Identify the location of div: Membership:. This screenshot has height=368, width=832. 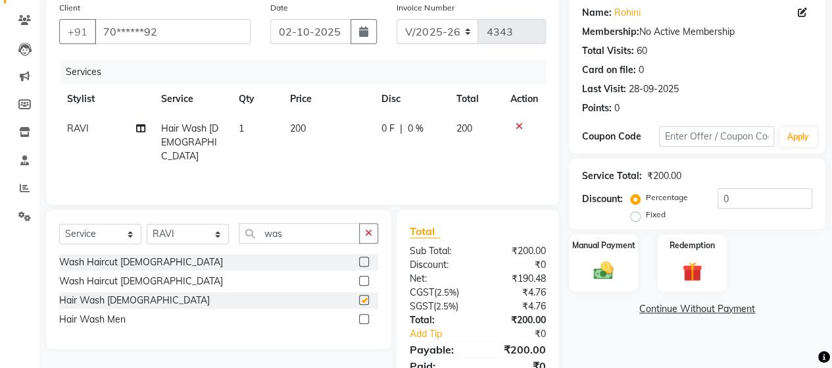
(611, 32).